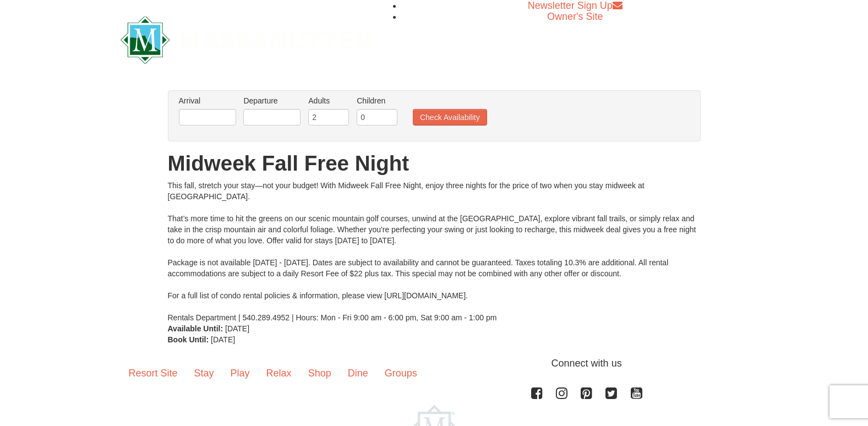  Describe the element at coordinates (434, 363) in the screenshot. I see `p: Connect with us` at that location.